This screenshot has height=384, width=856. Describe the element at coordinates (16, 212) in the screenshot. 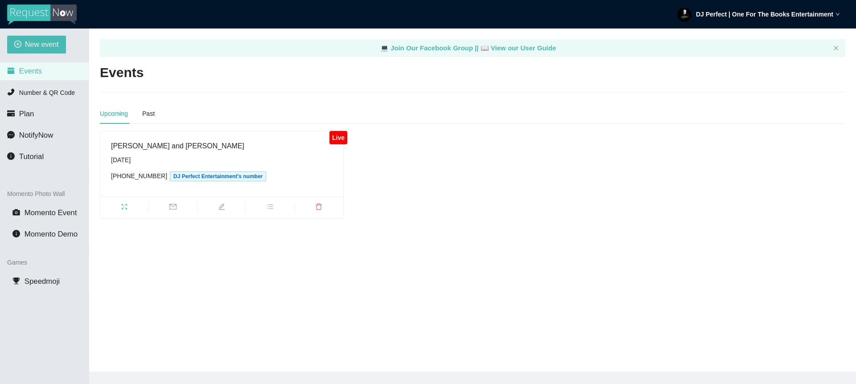

I see `span: camera` at that location.